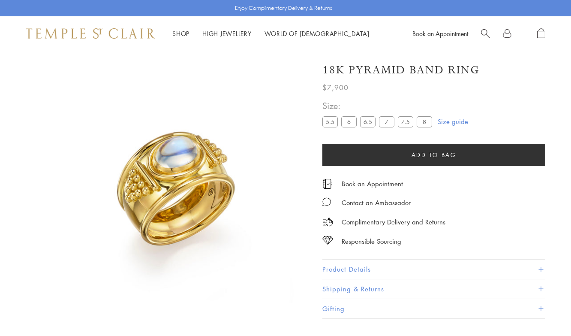  What do you see at coordinates (379, 106) in the screenshot?
I see `span: Size:` at bounding box center [379, 106].